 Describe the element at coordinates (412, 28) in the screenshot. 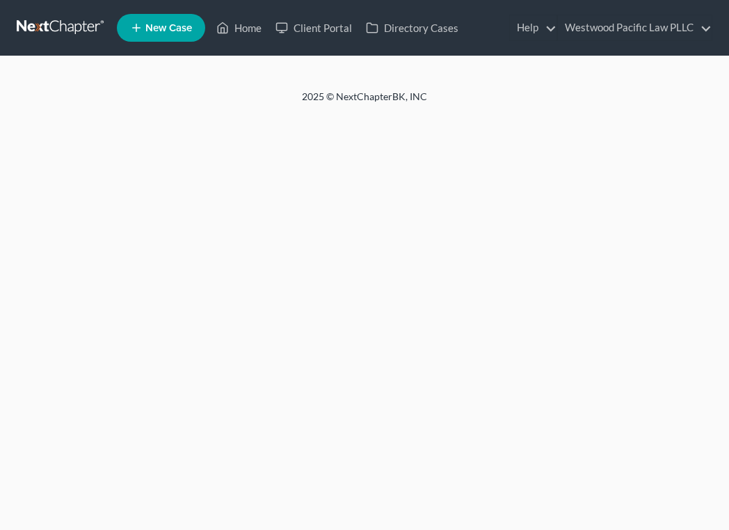

I see `a: Directory Cases` at that location.